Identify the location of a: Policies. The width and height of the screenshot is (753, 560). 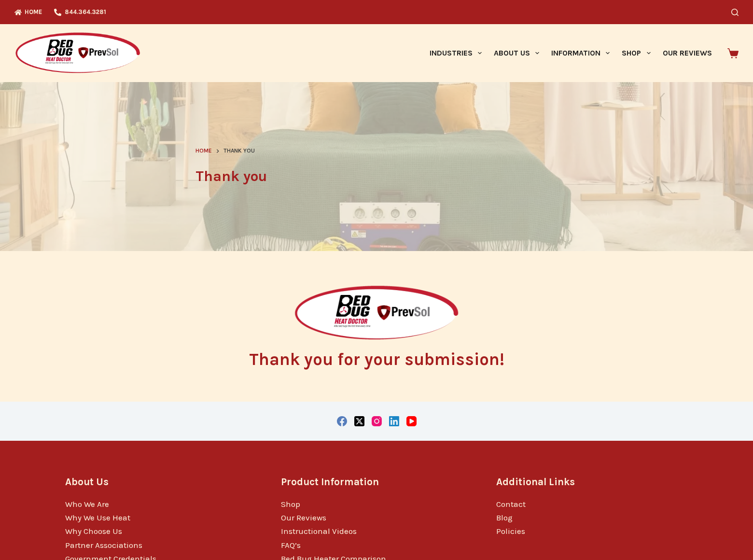
(511, 531).